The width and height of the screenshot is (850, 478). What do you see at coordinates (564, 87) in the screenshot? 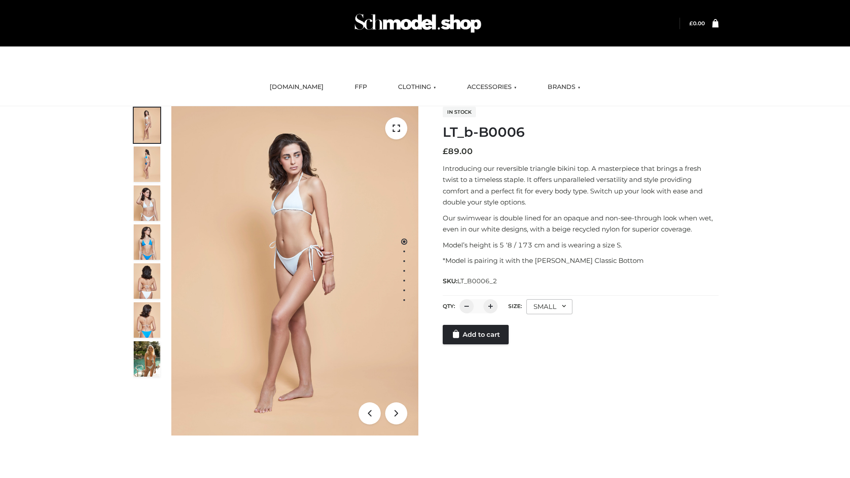
I see `a: BRANDS` at bounding box center [564, 87].